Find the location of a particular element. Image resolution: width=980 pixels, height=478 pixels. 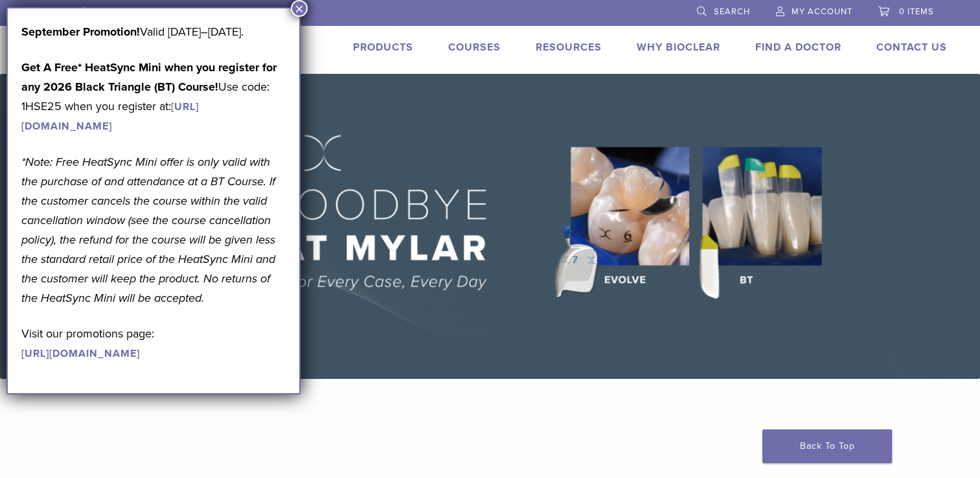

a: Resources is located at coordinates (569, 47).